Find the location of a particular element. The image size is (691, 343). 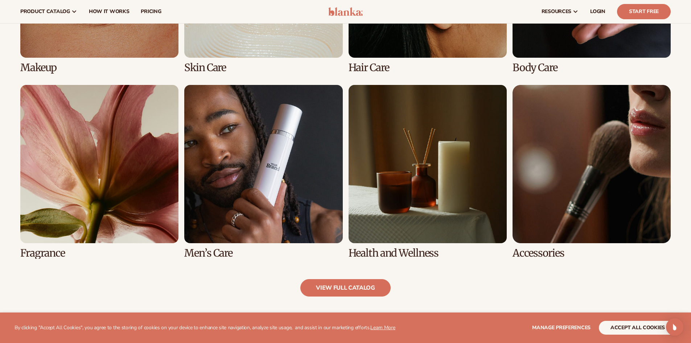

span: pricing is located at coordinates (151, 12).